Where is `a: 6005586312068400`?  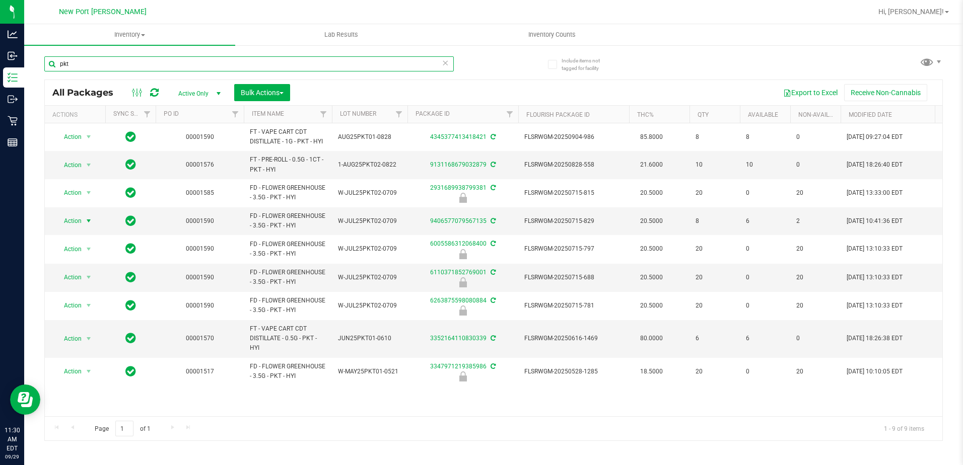
a: 6005586312068400 is located at coordinates (458, 244).